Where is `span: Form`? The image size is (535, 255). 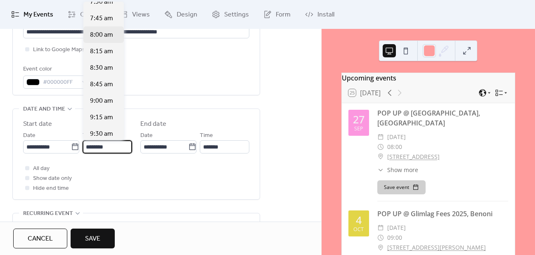
span: Form is located at coordinates (283, 15).